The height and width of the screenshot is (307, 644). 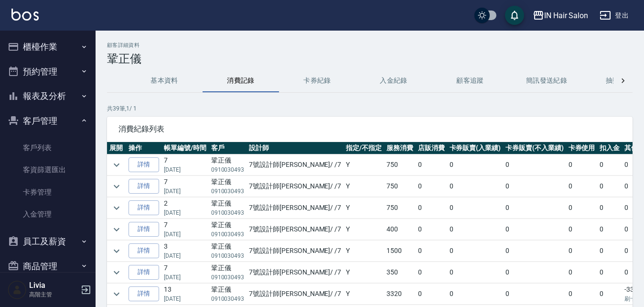 I want to click on td: 350, so click(x=400, y=273).